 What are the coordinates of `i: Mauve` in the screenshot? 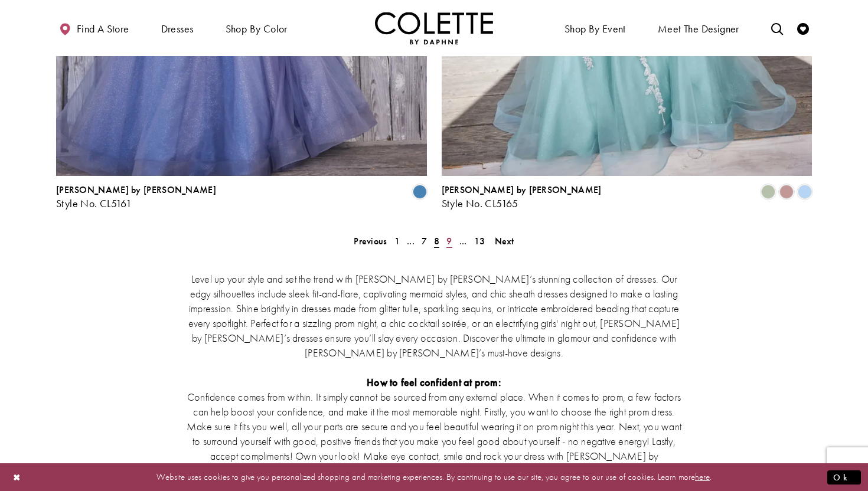 It's located at (786, 192).